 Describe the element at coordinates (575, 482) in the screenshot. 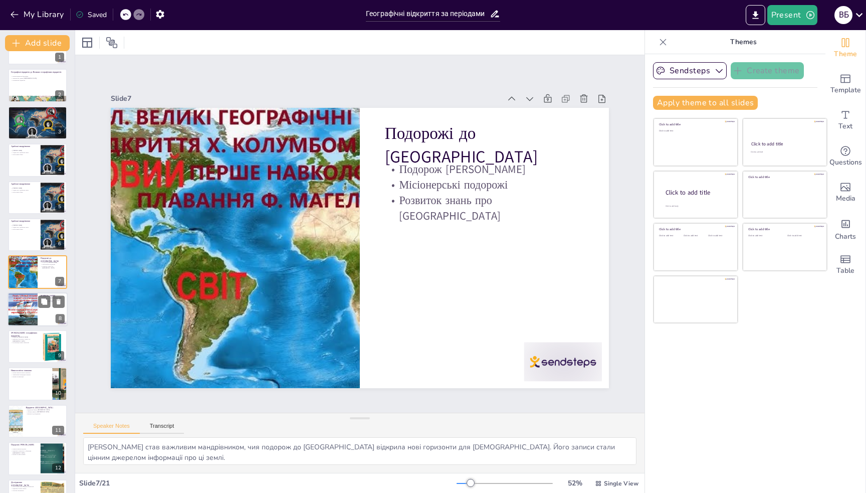

I see `div: 52 %` at that location.